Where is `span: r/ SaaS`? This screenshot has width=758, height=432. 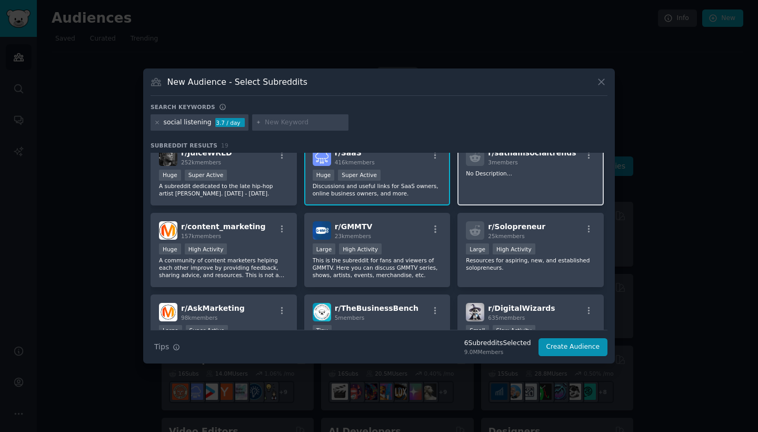 span: r/ SaaS is located at coordinates (348, 153).